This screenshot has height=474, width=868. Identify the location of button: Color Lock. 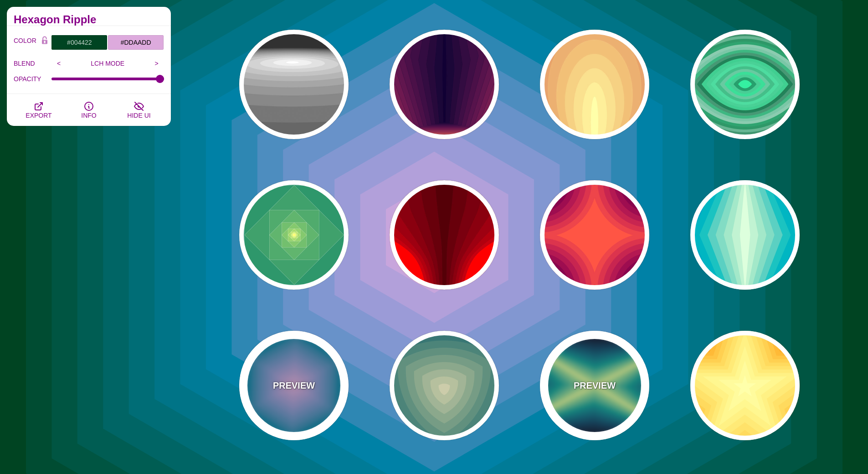
(45, 41).